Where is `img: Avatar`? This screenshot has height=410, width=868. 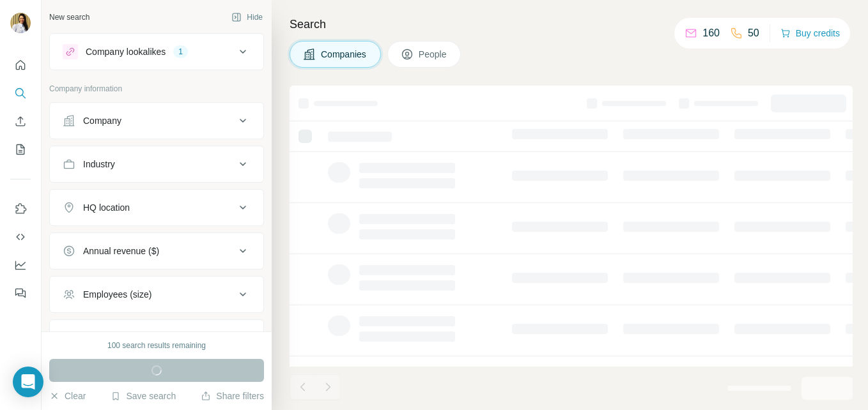 img: Avatar is located at coordinates (20, 23).